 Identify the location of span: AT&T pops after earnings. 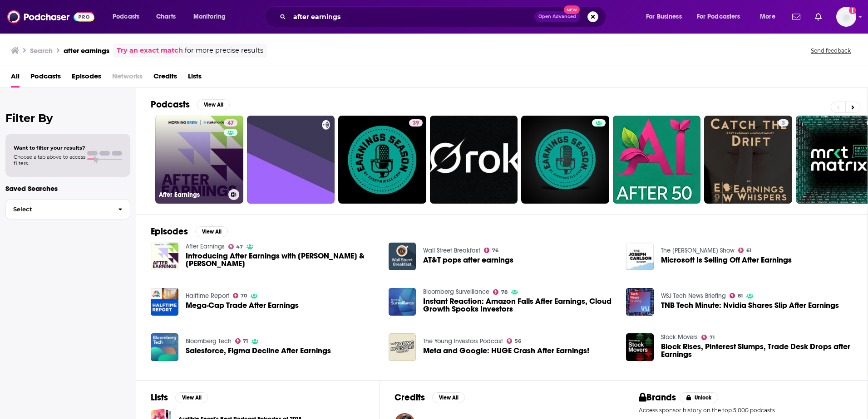
(469, 260).